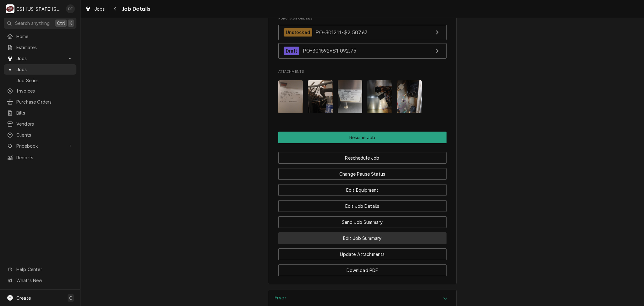  Describe the element at coordinates (44, 280) in the screenshot. I see `span: What's New` at that location.